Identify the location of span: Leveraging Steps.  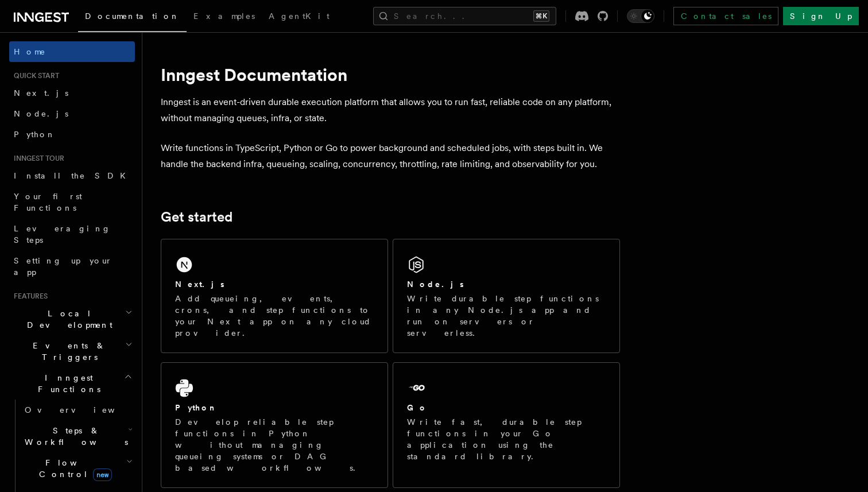
(62, 234).